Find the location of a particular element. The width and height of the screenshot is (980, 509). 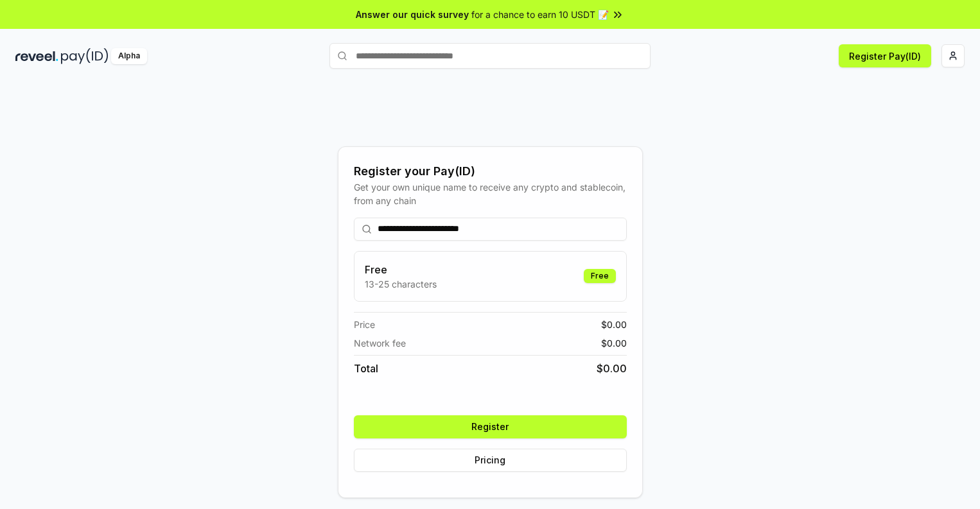

span: Total is located at coordinates (366, 368).